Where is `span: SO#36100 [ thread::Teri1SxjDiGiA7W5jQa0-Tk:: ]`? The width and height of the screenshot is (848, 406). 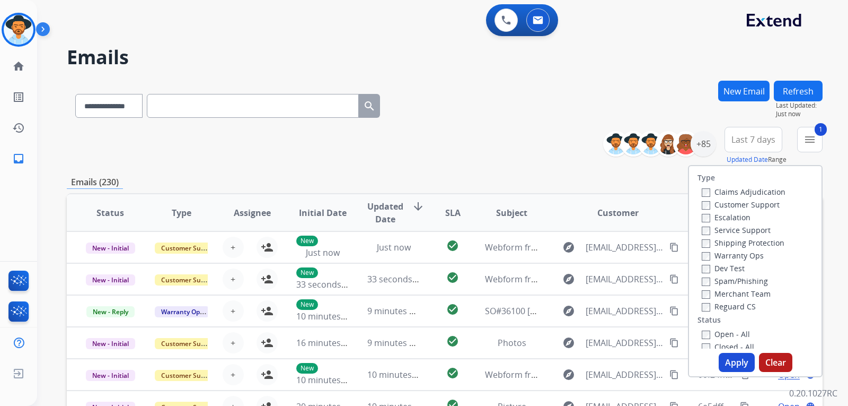
span: SO#36100 [ thread::Teri1SxjDiGiA7W5jQa0-Tk:: ] is located at coordinates (579, 311).